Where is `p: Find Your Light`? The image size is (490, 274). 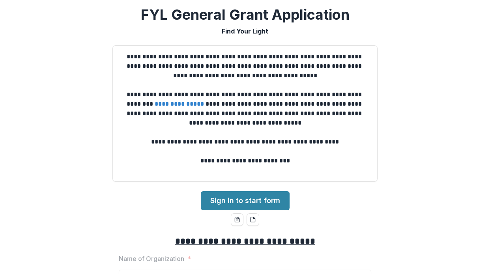
p: Find Your Light is located at coordinates (245, 31).